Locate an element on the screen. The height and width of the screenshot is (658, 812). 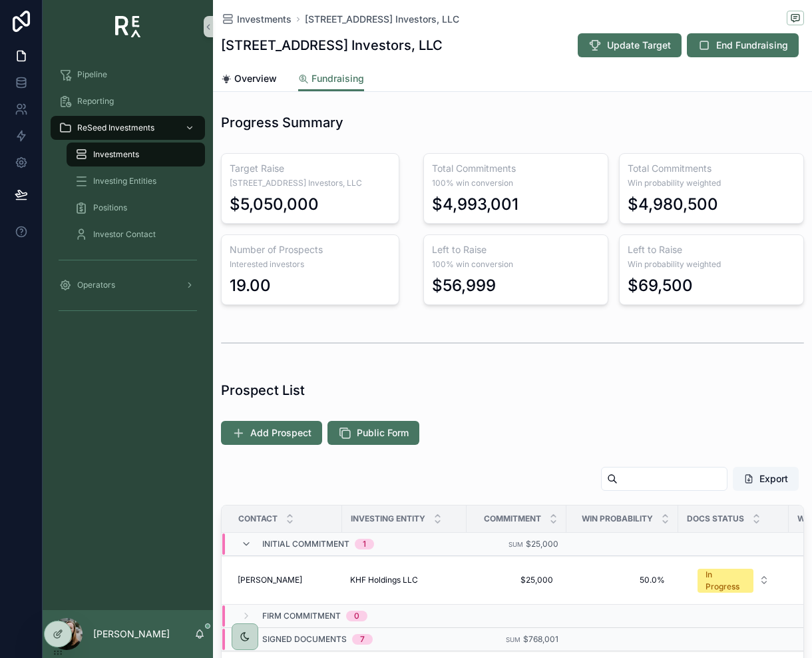
span: Reporting is located at coordinates (96, 101).